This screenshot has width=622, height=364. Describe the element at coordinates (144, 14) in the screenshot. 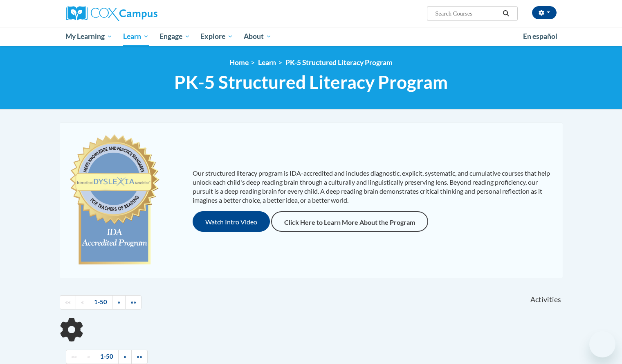

I see `a: Cox Campus` at that location.